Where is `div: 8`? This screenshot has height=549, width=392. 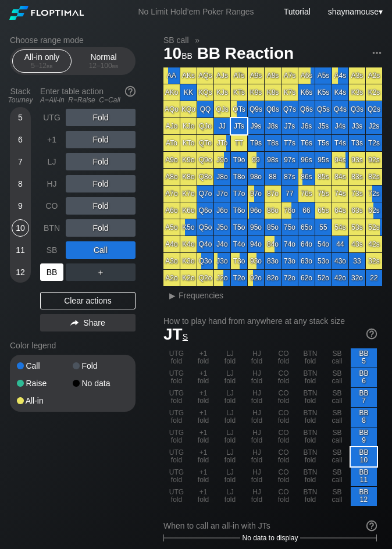
div: 8 is located at coordinates (21, 184).